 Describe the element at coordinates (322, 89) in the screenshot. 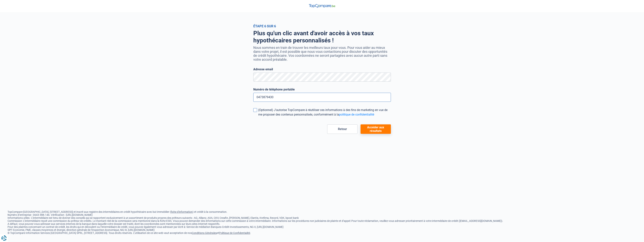

I see `label: Numéro de téléphone portable` at that location.